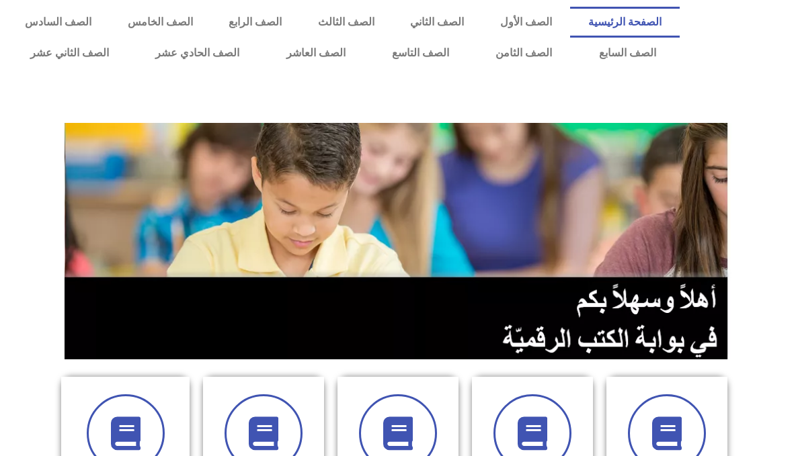  Describe the element at coordinates (625, 22) in the screenshot. I see `a: الصفحة الرئيسية` at that location.